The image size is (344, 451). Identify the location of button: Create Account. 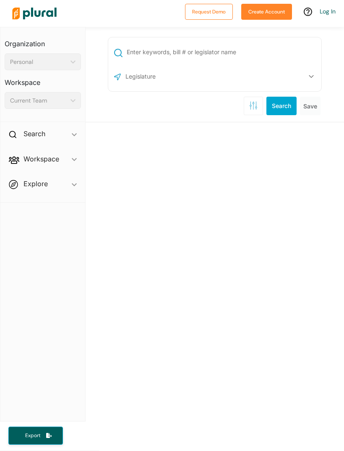
(267, 12).